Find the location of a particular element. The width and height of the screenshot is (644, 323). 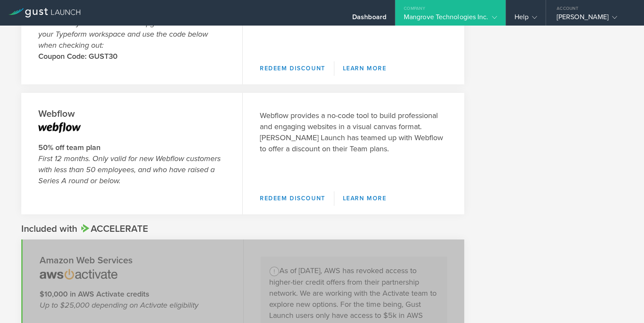

em: First 12 months. Only valid for new Webflow customers with less than 50 employees, and who have r... is located at coordinates (130, 169).